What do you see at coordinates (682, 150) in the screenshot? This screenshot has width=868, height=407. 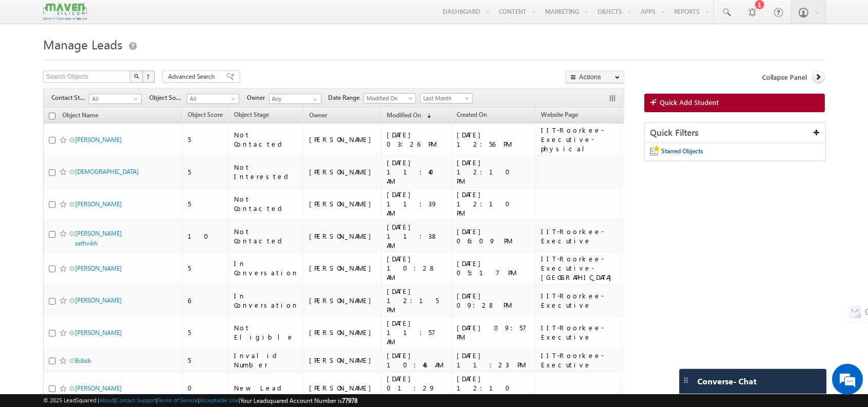 I see `span: Starred Objects` at bounding box center [682, 150].